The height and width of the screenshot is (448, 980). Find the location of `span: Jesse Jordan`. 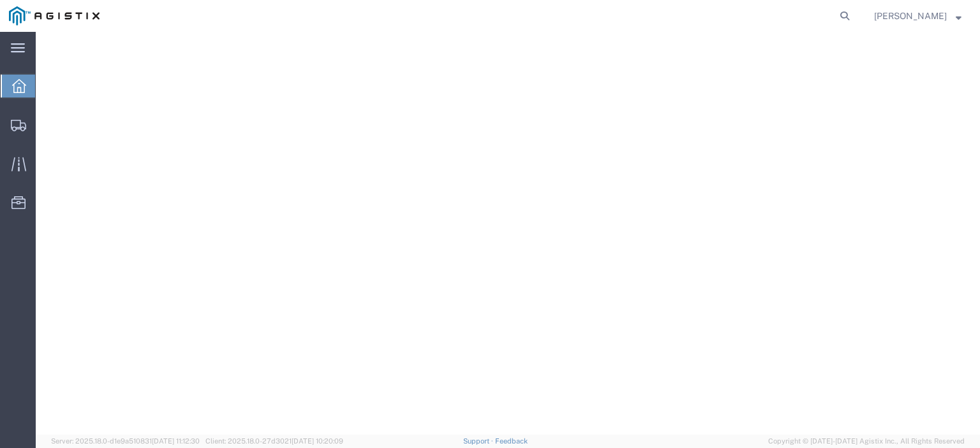

span: Jesse Jordan is located at coordinates (911, 16).